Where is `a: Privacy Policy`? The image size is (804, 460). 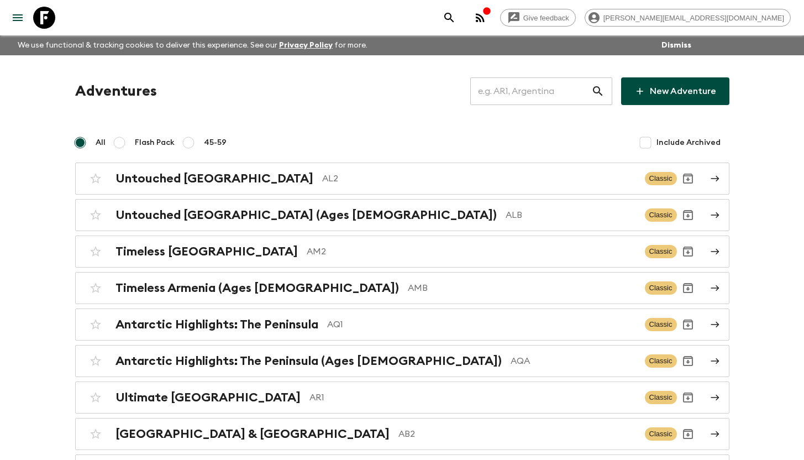 a: Privacy Policy is located at coordinates (306, 45).